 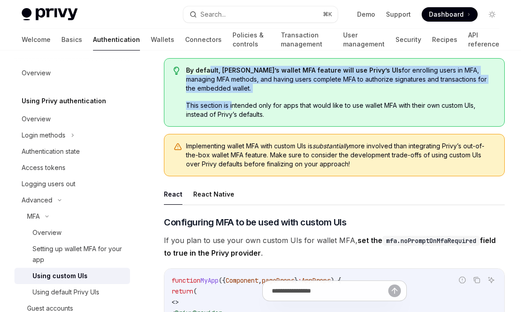 What do you see at coordinates (340, 155) in the screenshot?
I see `span: Implementing wallet MFA with custom UIs is more involved than integrating Privy’s out-of-the-box ...` at bounding box center [340, 155].